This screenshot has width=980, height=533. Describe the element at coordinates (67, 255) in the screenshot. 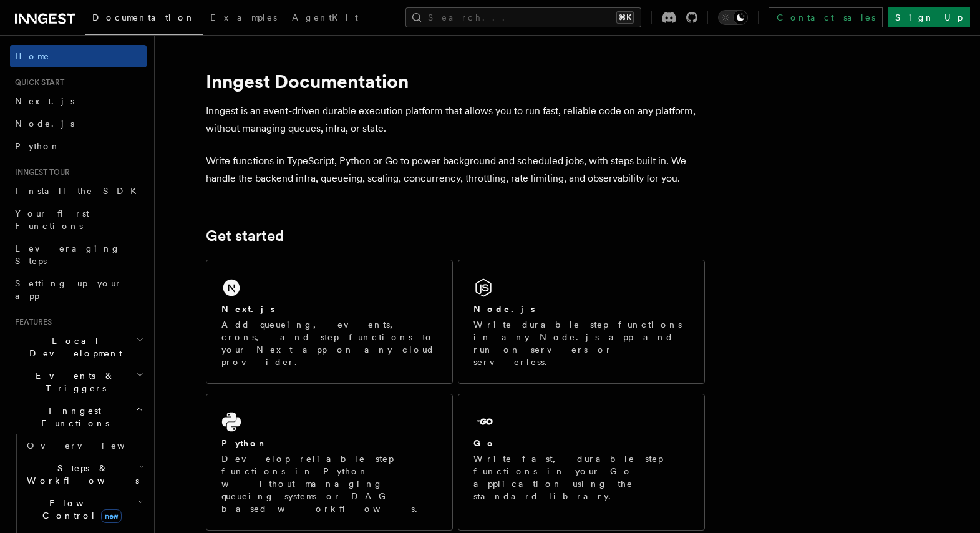

I see `span: Leveraging Steps` at that location.